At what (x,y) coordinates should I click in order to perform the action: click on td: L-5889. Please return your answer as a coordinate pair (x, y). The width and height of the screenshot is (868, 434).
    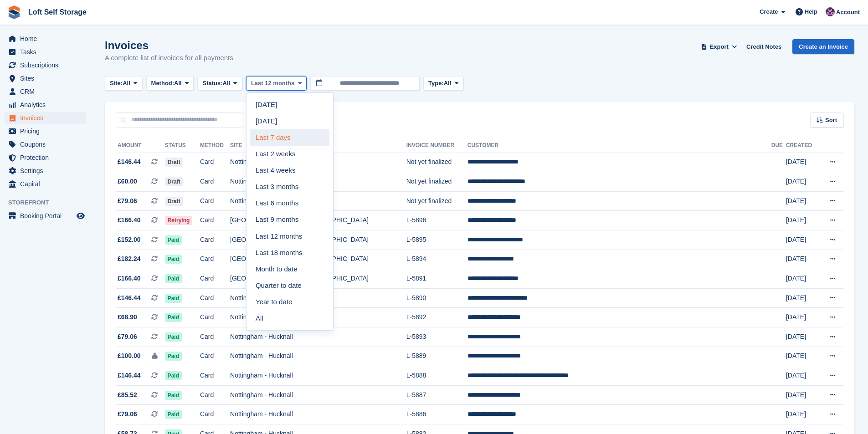
    Looking at the image, I should click on (437, 356).